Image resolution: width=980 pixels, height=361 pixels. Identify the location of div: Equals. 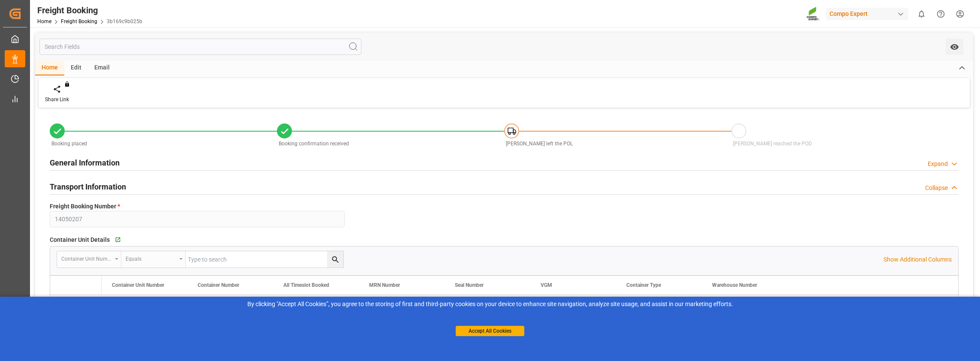
(151, 257).